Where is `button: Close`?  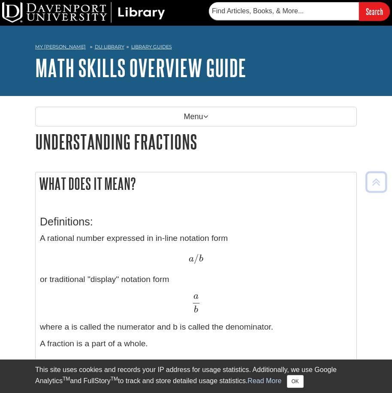
button: Close is located at coordinates (295, 382).